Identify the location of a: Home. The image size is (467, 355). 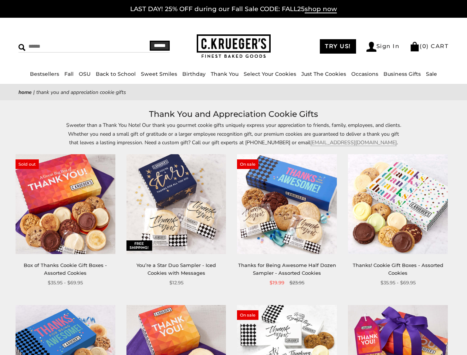
(25, 92).